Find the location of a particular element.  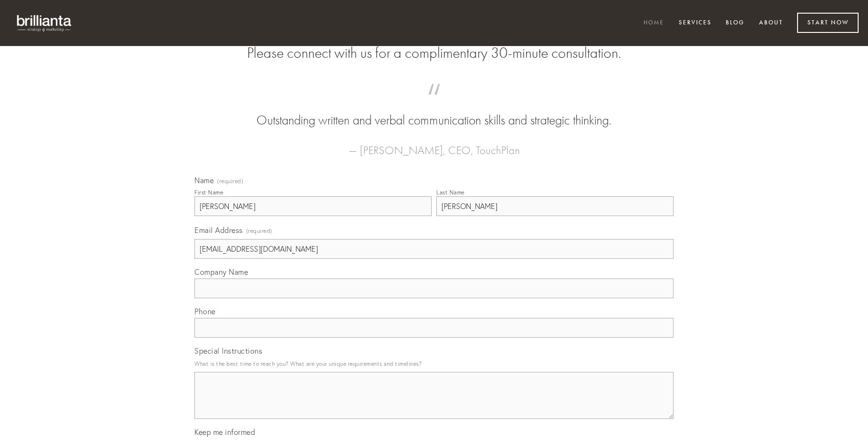

div: First Name is located at coordinates (208, 192).